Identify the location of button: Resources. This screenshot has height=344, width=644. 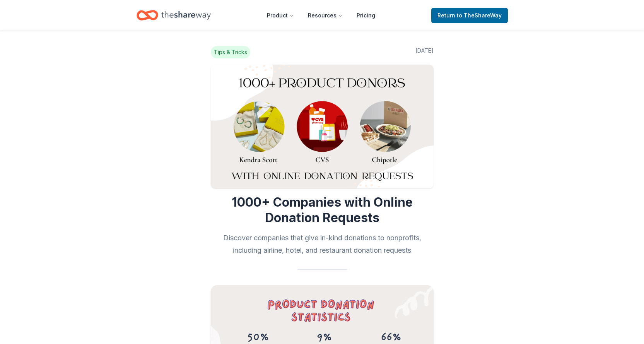
(325, 16).